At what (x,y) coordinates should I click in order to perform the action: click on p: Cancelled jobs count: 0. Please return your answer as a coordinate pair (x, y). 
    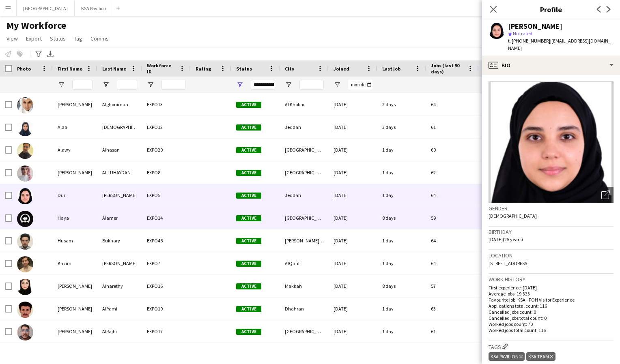
    Looking at the image, I should click on (551, 312).